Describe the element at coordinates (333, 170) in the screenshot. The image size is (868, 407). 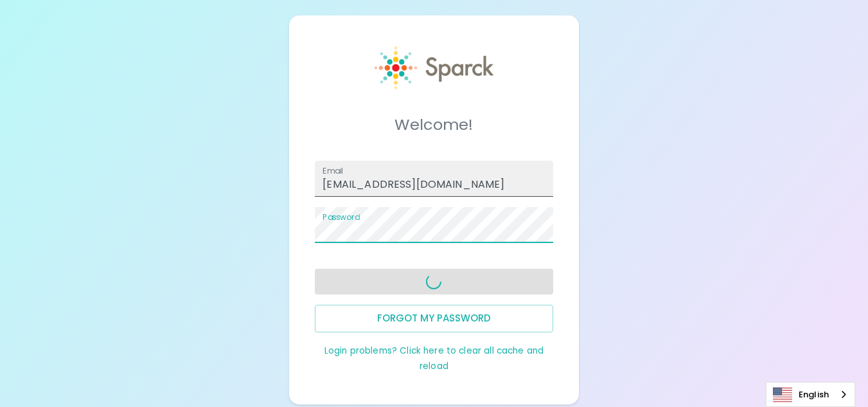
I see `label: Email` at that location.